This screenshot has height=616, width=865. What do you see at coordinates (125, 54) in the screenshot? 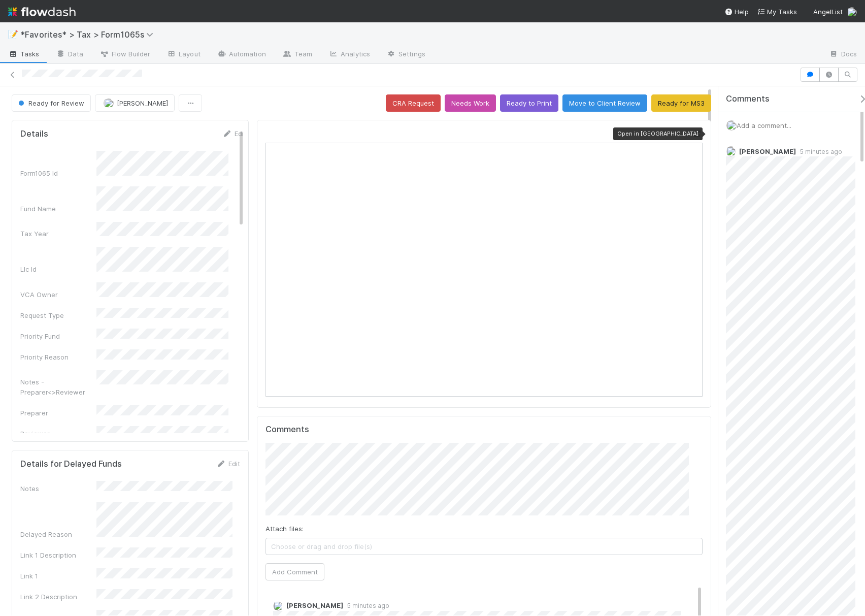
I see `span: Flow Builder` at bounding box center [125, 54].